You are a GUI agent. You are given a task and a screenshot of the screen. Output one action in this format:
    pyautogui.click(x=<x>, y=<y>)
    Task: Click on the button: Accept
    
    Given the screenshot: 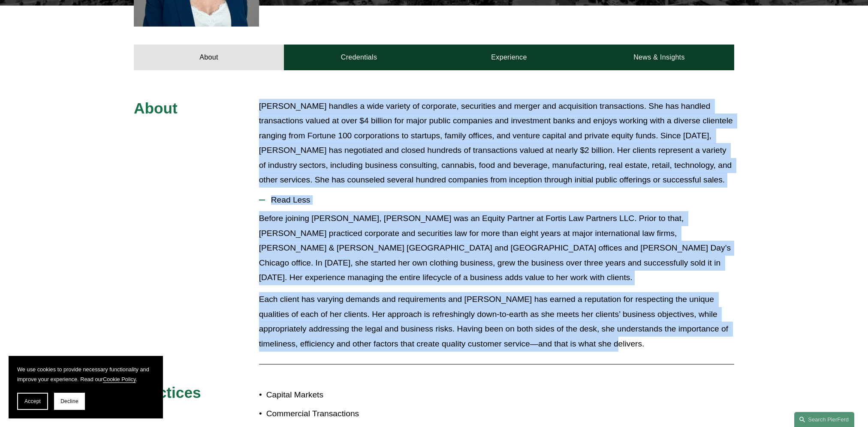 What is the action you would take?
    pyautogui.click(x=32, y=402)
    